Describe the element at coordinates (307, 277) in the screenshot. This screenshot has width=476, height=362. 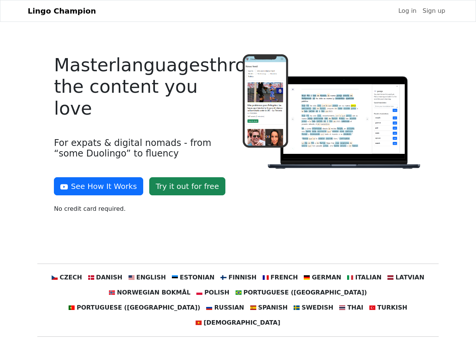
I see `img: de.svg` at that location.